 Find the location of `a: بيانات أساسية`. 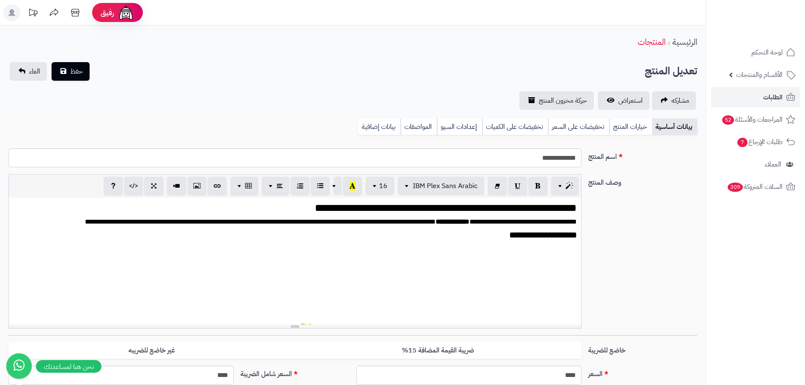

a: بيانات أساسية is located at coordinates (674, 127).